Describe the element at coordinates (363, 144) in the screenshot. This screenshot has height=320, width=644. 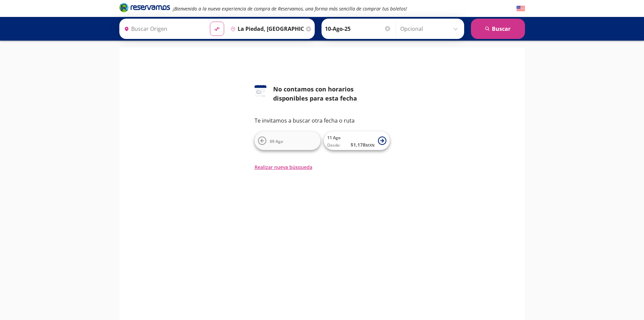
I see `span: $ 1,178` at that location.